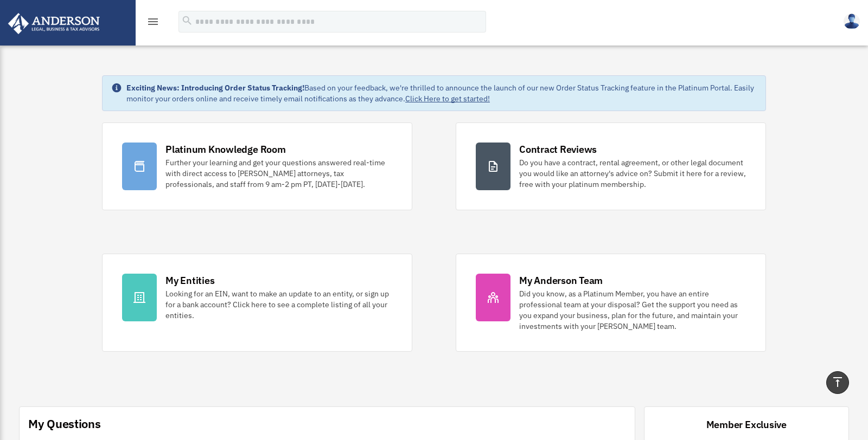 The height and width of the screenshot is (440, 868). What do you see at coordinates (153, 22) in the screenshot?
I see `i: menu` at bounding box center [153, 22].